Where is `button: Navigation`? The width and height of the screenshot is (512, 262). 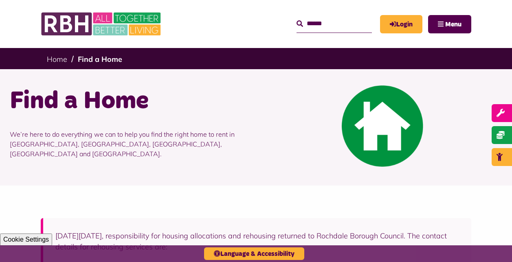 button: Navigation is located at coordinates (449, 24).